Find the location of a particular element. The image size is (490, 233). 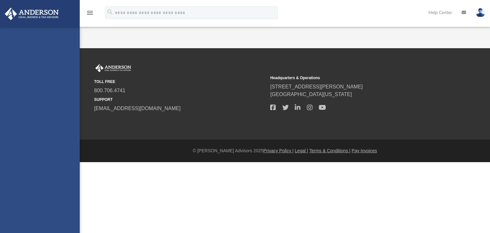

img: User Pic is located at coordinates (480, 12).